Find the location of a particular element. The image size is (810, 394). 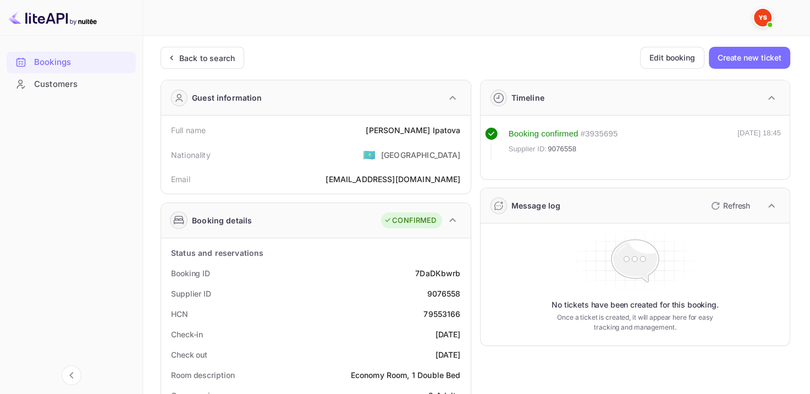

div: Full name is located at coordinates (188, 130).